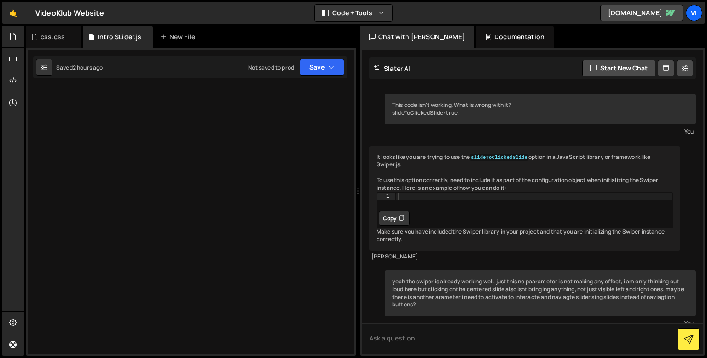 The image size is (707, 358). What do you see at coordinates (392, 68) in the screenshot?
I see `h2: Slater AI` at bounding box center [392, 68].